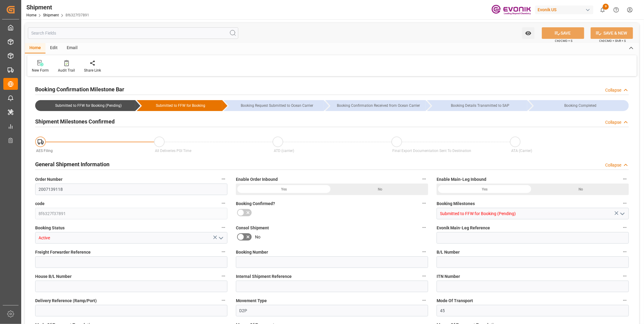 The height and width of the screenshot is (324, 644). Describe the element at coordinates (63, 252) in the screenshot. I see `span: Freight Forwarder Reference` at that location.